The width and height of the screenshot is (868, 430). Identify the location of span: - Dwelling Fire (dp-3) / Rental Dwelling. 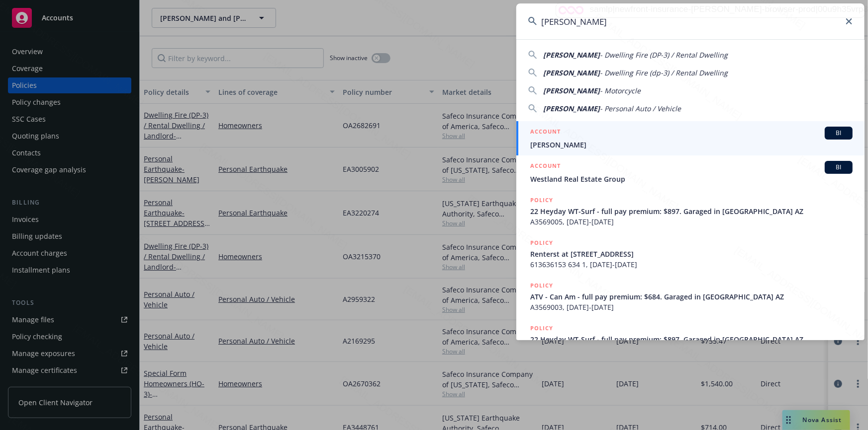
(663, 73).